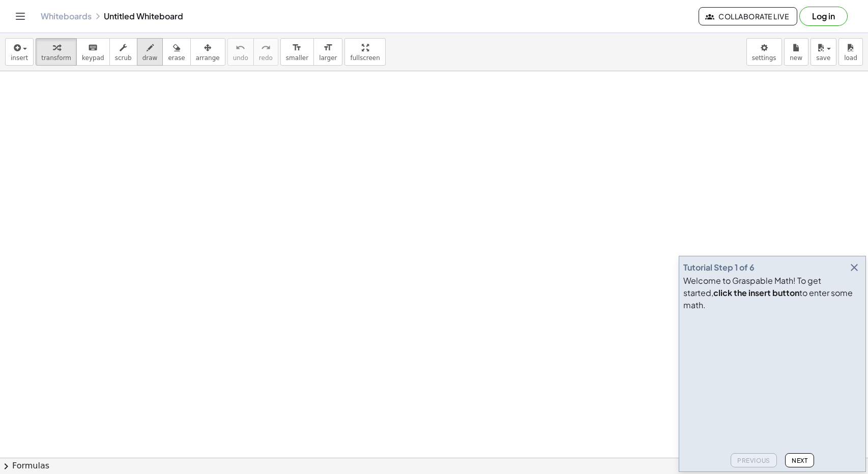 This screenshot has height=474, width=868. What do you see at coordinates (800, 460) in the screenshot?
I see `span: Next` at bounding box center [800, 460].